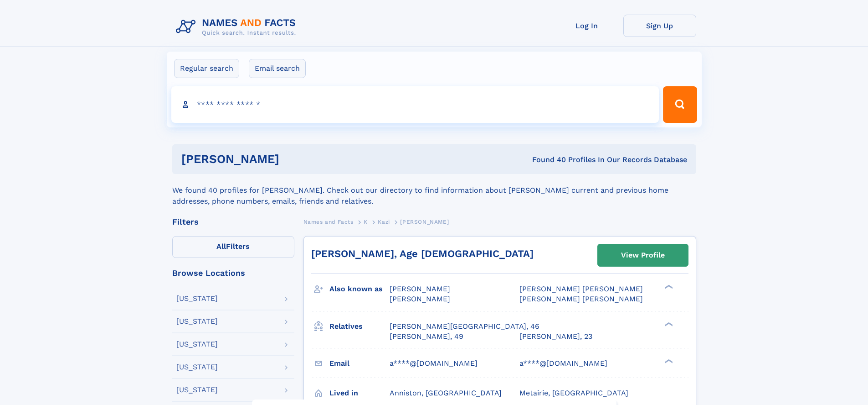  I want to click on div: Browse Locations, so click(233, 273).